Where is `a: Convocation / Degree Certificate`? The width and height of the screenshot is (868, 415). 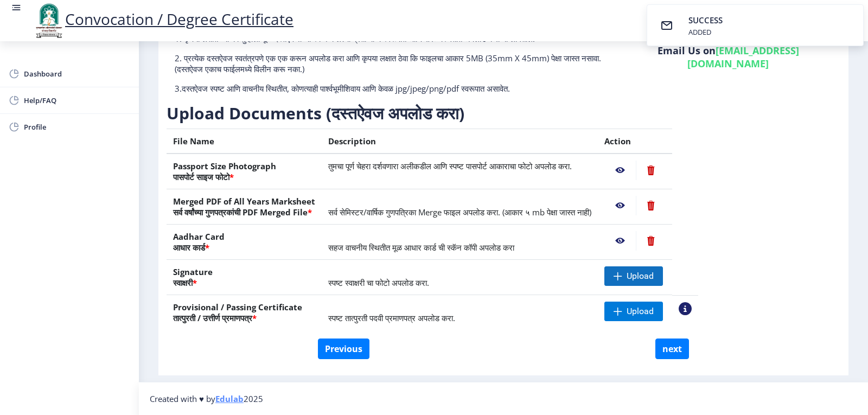 a: Convocation / Degree Certificate is located at coordinates (163, 19).